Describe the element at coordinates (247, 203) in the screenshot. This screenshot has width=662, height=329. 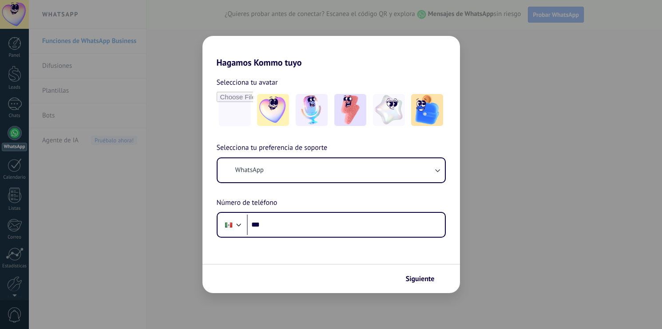
I see `span: Número de teléfono` at that location.